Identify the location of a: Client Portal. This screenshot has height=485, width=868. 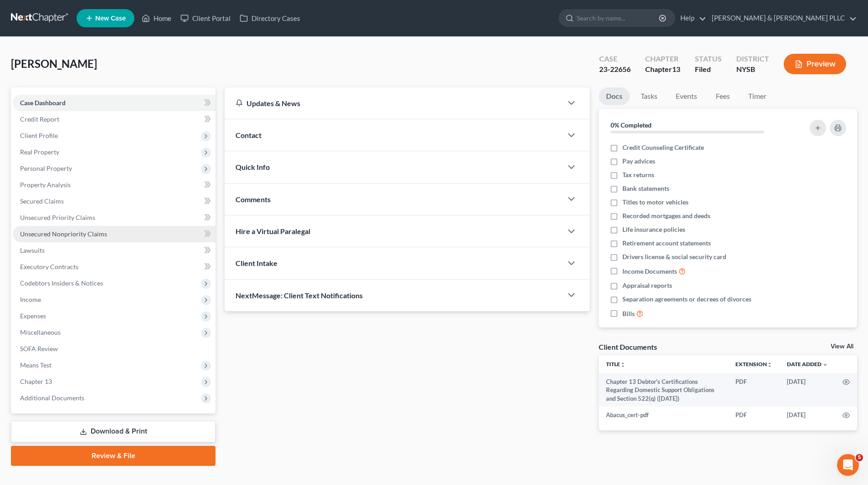
(206, 18).